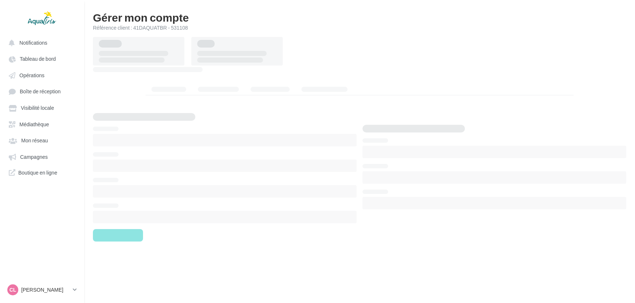 Image resolution: width=635 pixels, height=303 pixels. I want to click on a: Boîte de réception, so click(42, 91).